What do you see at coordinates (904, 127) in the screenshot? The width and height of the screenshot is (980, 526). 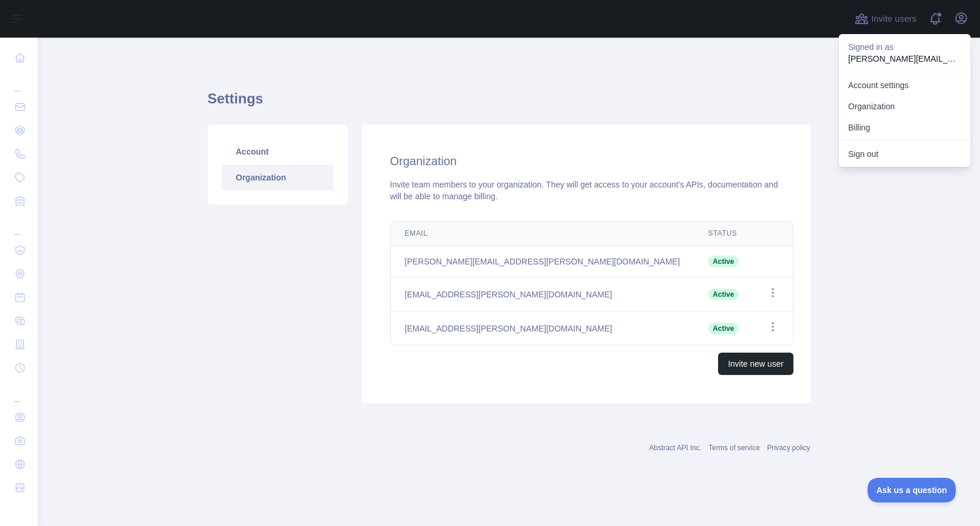 I see `button: Billing` at bounding box center [904, 127].